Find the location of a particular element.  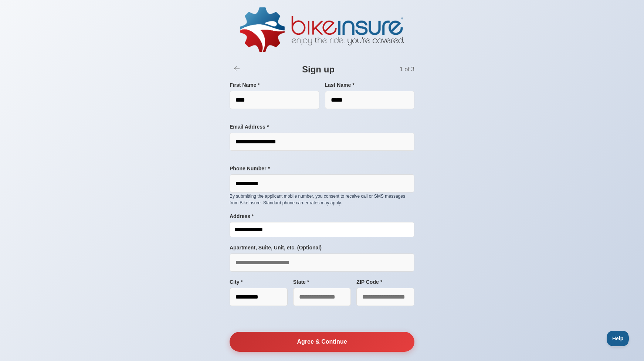

label: Phone Number * is located at coordinates (322, 168).